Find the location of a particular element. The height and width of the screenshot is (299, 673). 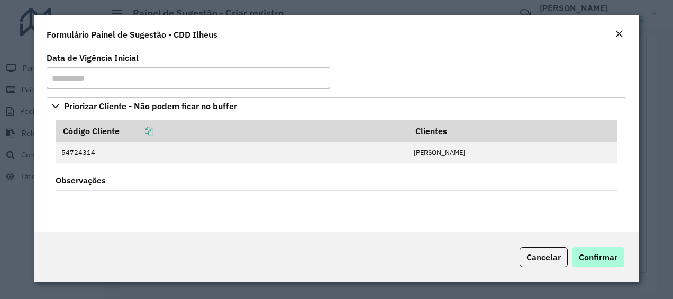

span: Priorizar Cliente - Não podem ficar no buffer is located at coordinates (150, 106).